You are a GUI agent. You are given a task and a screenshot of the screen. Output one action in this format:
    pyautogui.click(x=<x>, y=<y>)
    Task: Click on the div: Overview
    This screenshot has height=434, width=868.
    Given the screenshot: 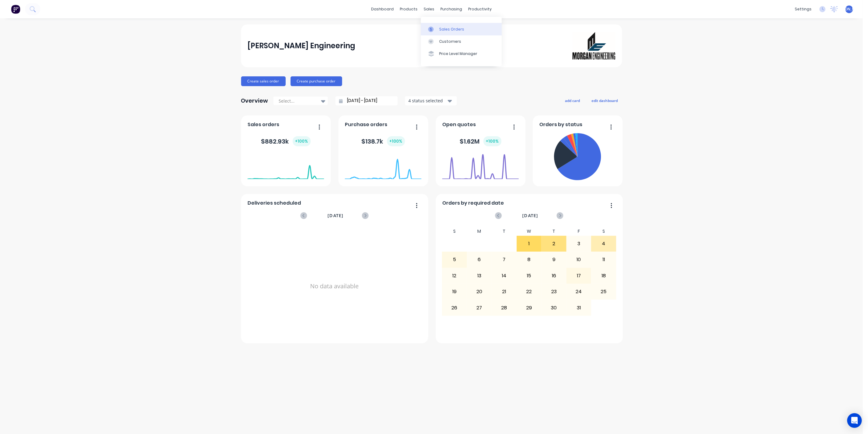 What is the action you would take?
    pyautogui.click(x=254, y=101)
    